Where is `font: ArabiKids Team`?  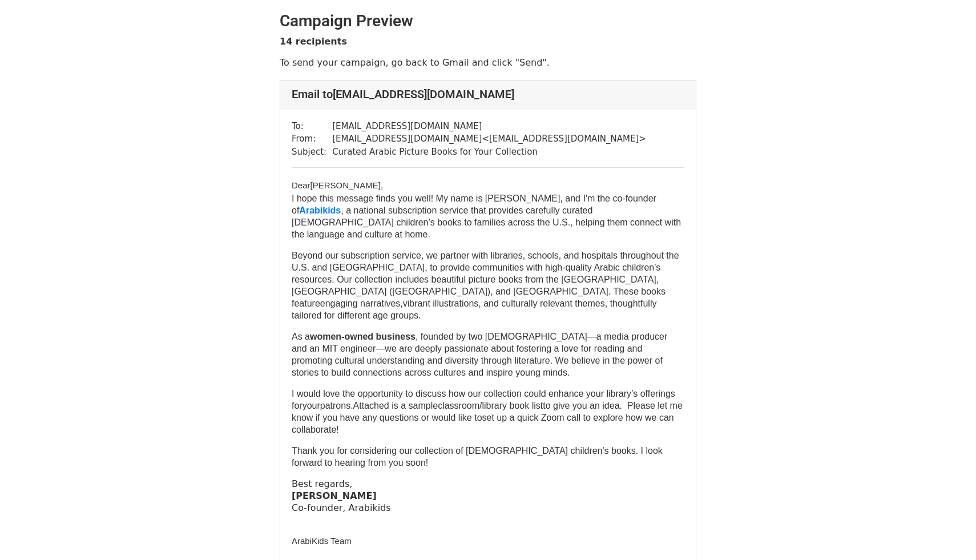
font: ArabiKids Team is located at coordinates (321, 541).